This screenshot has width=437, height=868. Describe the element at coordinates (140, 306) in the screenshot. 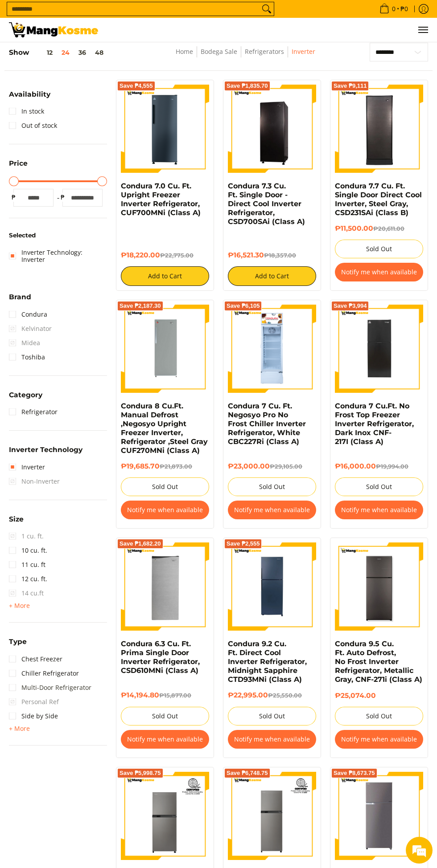

I see `span: Save ₱2,187.30` at that location.